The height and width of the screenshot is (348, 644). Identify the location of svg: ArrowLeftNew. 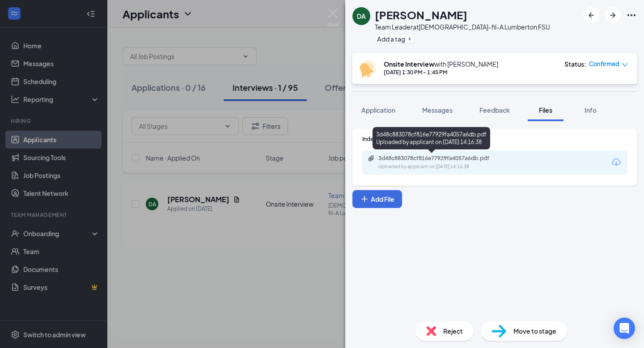
(591, 15).